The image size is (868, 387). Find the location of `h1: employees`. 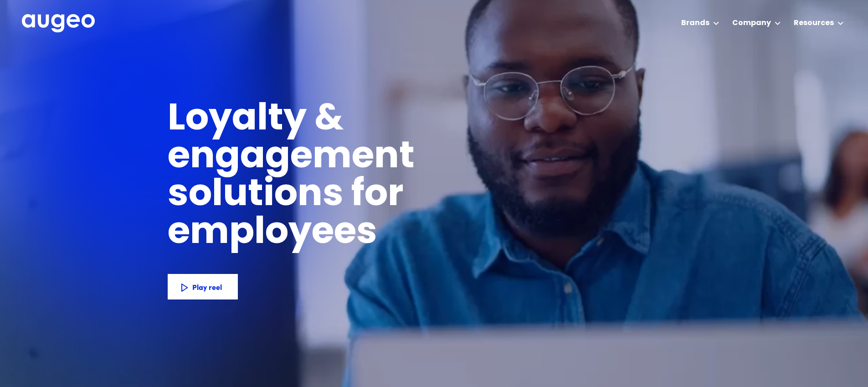

h1: employees is located at coordinates (280, 234).